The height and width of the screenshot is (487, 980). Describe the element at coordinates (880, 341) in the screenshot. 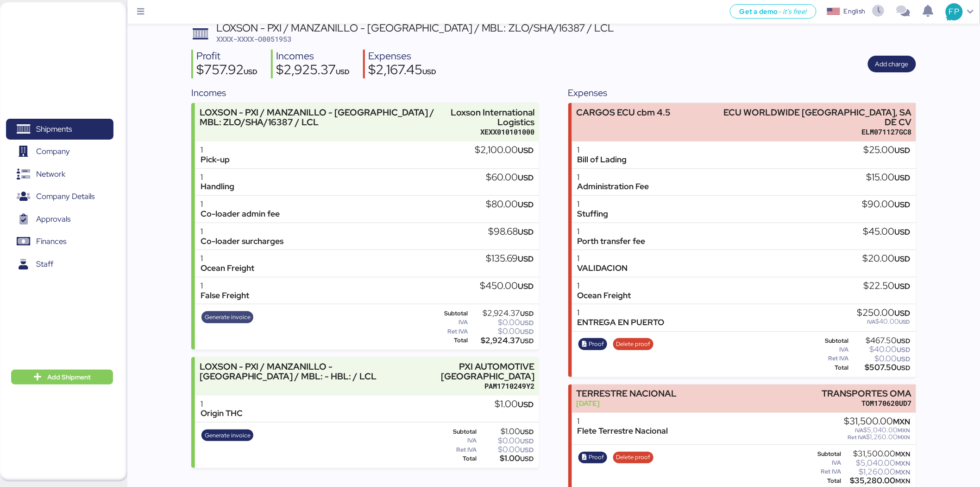

I see `div: $467.50` at that location.